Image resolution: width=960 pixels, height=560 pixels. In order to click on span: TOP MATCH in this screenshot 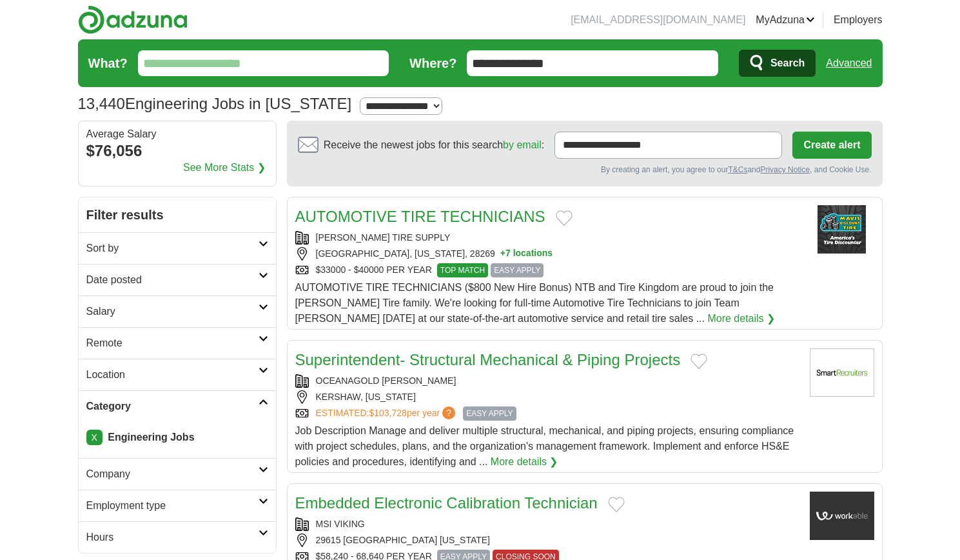, I will do `click(463, 270)`.